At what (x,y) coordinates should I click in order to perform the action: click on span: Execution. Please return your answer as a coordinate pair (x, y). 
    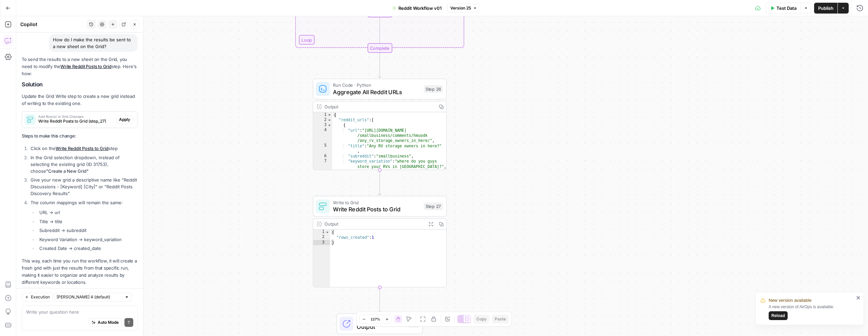
    Looking at the image, I should click on (40, 297).